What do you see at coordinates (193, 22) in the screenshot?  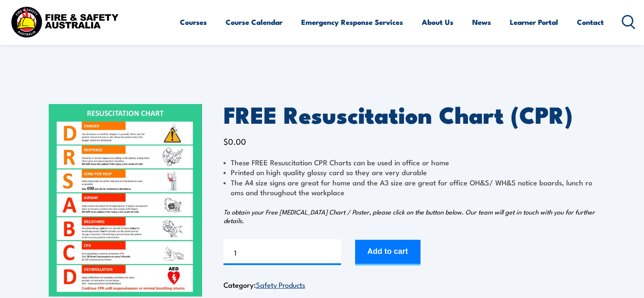 I see `a: Courses` at bounding box center [193, 22].